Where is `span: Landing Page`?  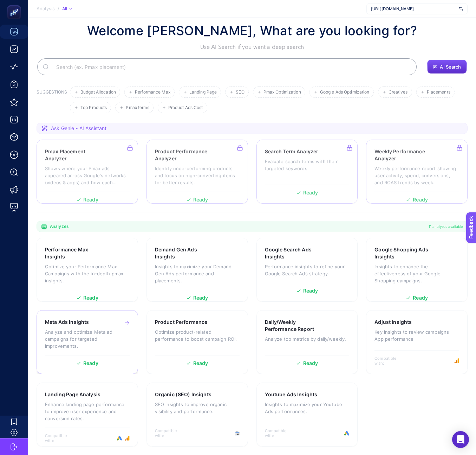
span: Landing Page is located at coordinates (203, 92).